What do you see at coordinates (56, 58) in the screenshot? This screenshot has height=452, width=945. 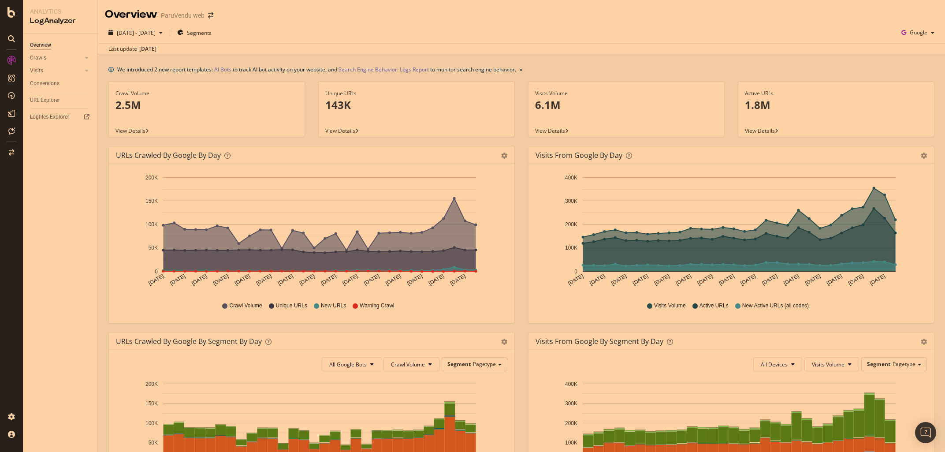 I see `a: Crawls` at bounding box center [56, 58].